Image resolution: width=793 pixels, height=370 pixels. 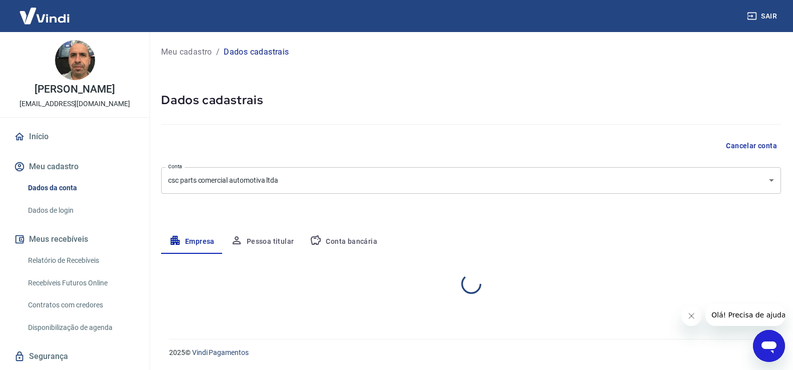 I want to click on h5: Dados cadastrais, so click(x=471, y=100).